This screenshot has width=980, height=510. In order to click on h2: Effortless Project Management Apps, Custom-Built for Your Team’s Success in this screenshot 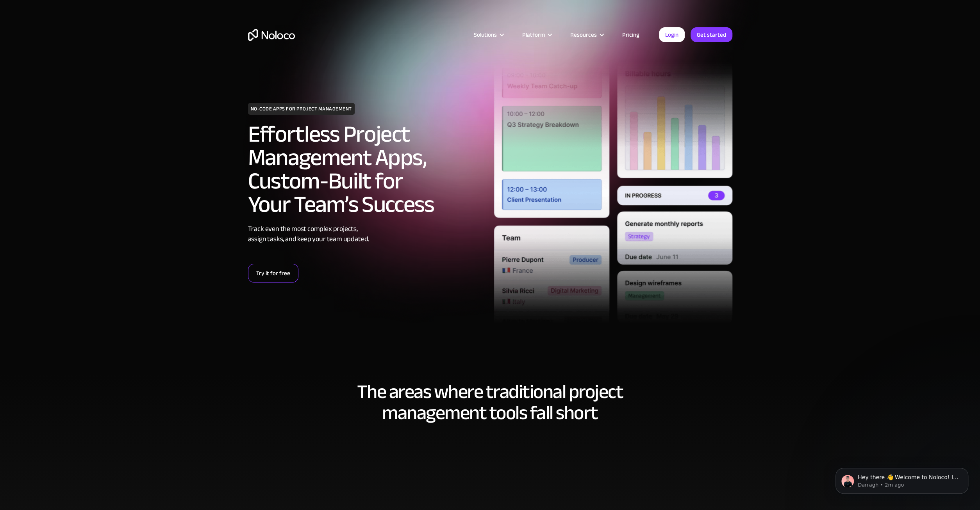, I will do `click(367, 170)`.